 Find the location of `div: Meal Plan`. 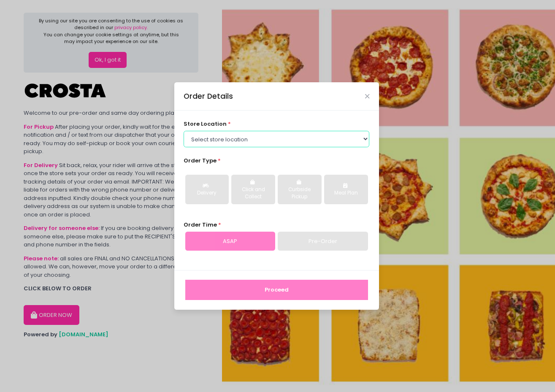

div: Meal Plan is located at coordinates (346, 193).